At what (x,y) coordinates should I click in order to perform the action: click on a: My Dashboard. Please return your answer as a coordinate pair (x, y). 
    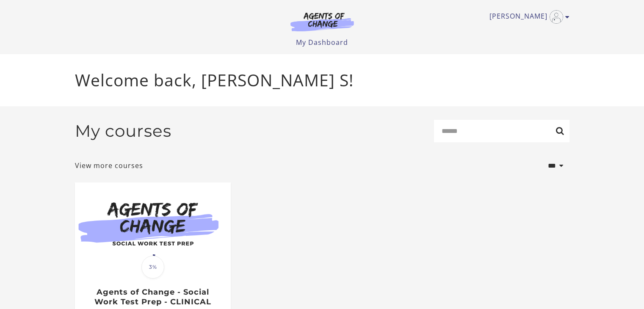
    Looking at the image, I should click on (322, 43).